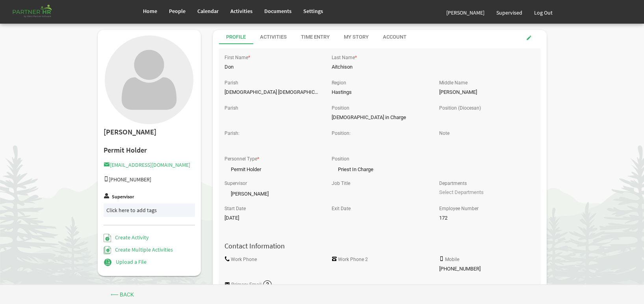 The height and width of the screenshot is (304, 644). I want to click on div: Activities, so click(273, 37).